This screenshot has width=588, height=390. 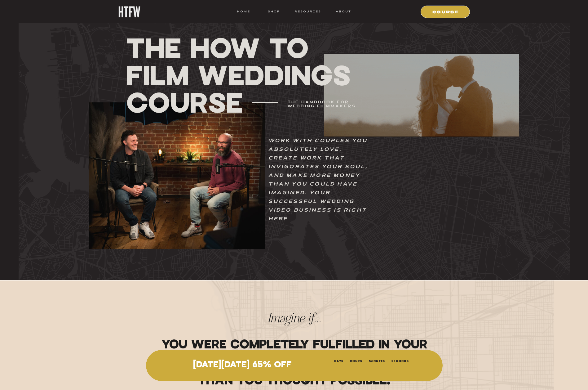 I want to click on a: HOME, so click(x=244, y=12).